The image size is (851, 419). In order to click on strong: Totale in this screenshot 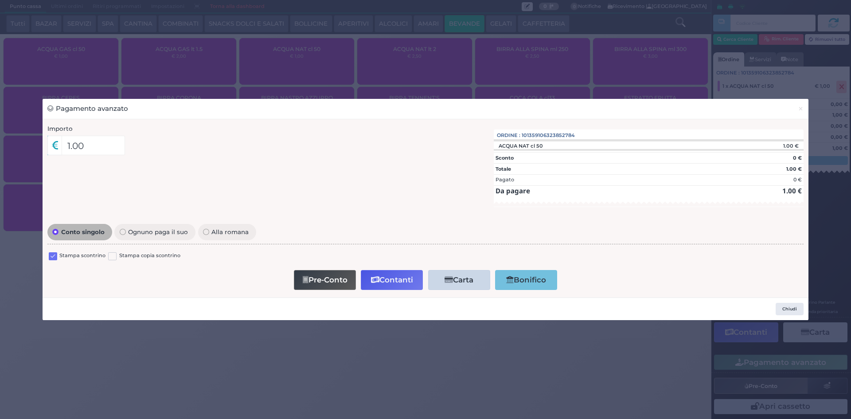, I will do `click(503, 169)`.